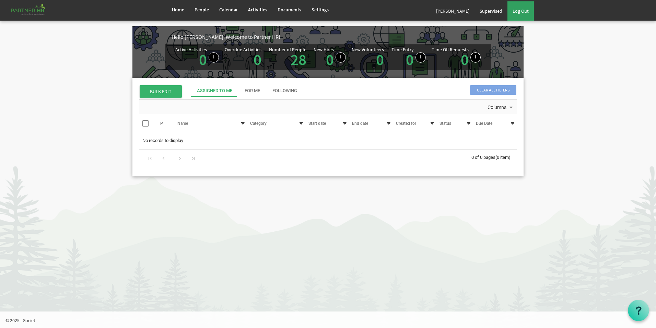 This screenshot has height=328, width=656. What do you see at coordinates (150, 158) in the screenshot?
I see `div: Go to first page` at bounding box center [150, 158].